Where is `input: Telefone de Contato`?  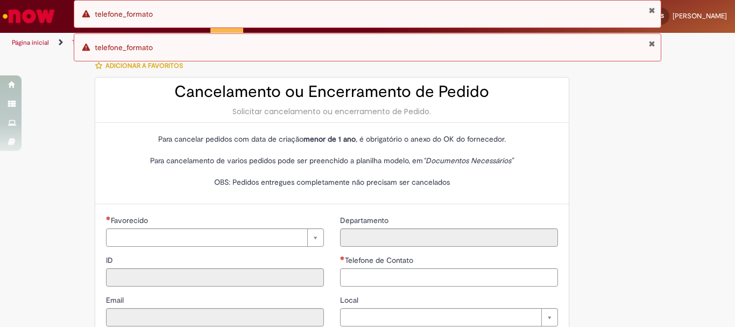 input: Telefone de Contato is located at coordinates (449, 277).